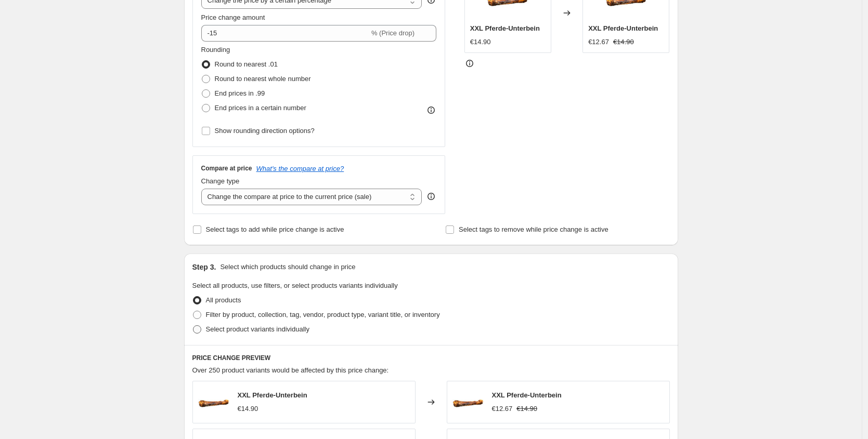 The width and height of the screenshot is (868, 439). Describe the element at coordinates (216, 50) in the screenshot. I see `span: Rounding` at that location.